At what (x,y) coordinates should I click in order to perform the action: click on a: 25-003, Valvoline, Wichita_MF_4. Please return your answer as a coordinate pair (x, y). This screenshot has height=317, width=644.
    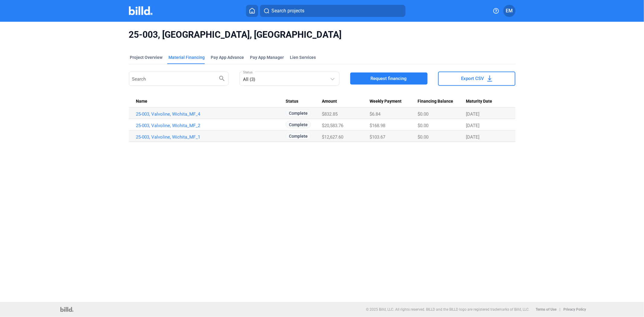
    Looking at the image, I should click on (211, 114).